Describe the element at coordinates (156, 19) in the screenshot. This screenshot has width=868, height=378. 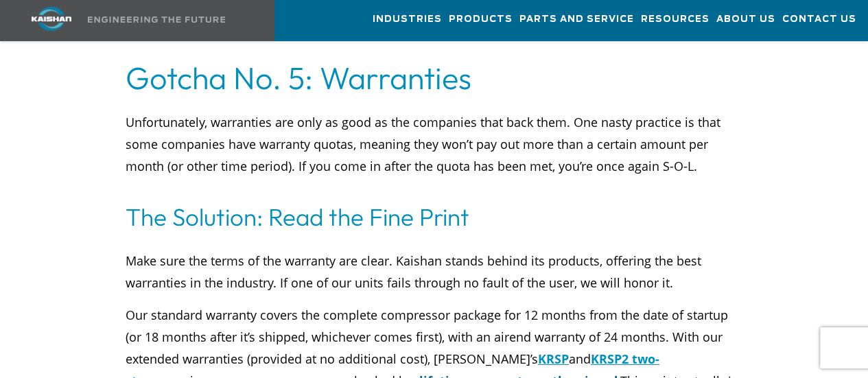
I see `img: Engineering the future` at that location.